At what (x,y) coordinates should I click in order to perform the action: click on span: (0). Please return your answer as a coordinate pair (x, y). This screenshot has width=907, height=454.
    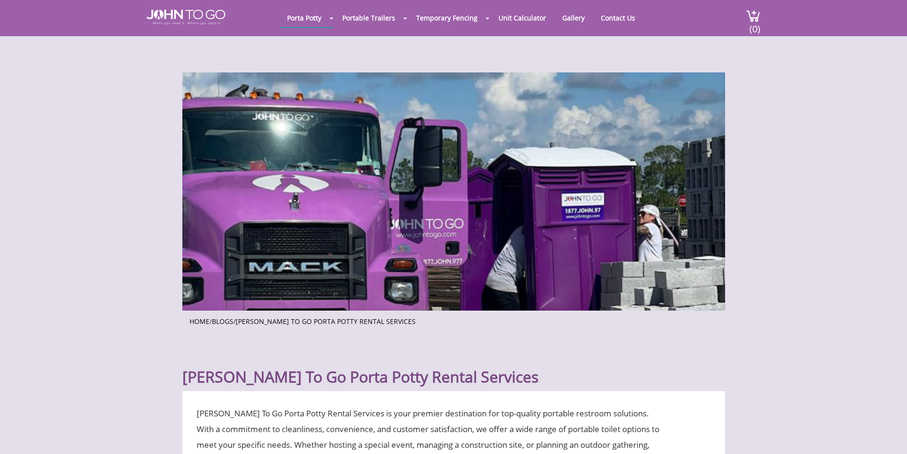
    Looking at the image, I should click on (754, 25).